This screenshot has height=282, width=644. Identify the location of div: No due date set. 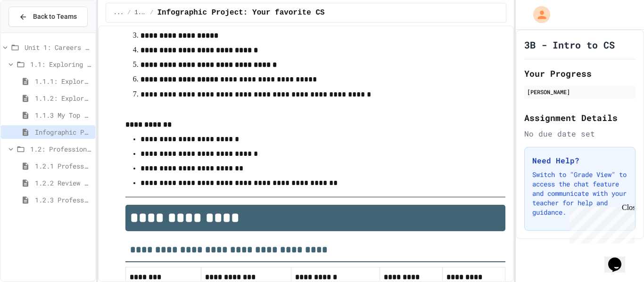
(580, 134).